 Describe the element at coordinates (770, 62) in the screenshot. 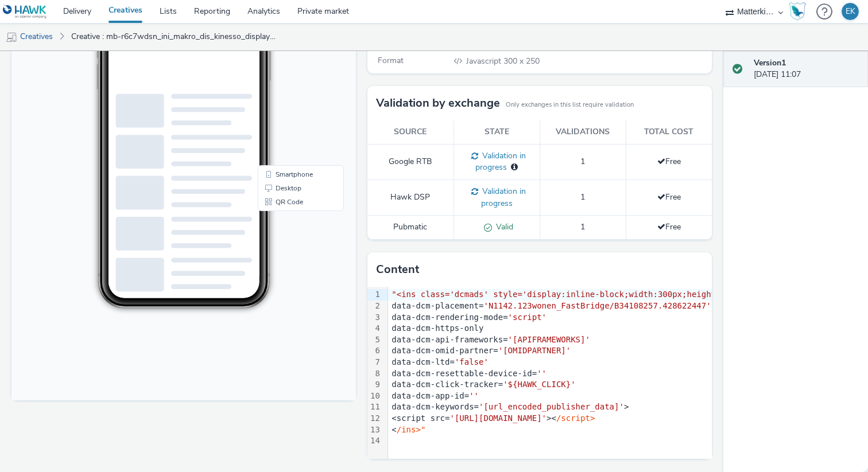

I see `strong: Version 1` at that location.